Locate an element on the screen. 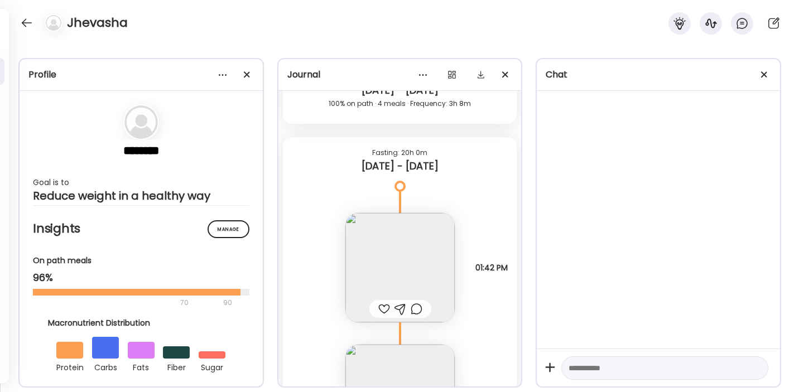  div: protein is located at coordinates (70, 367).